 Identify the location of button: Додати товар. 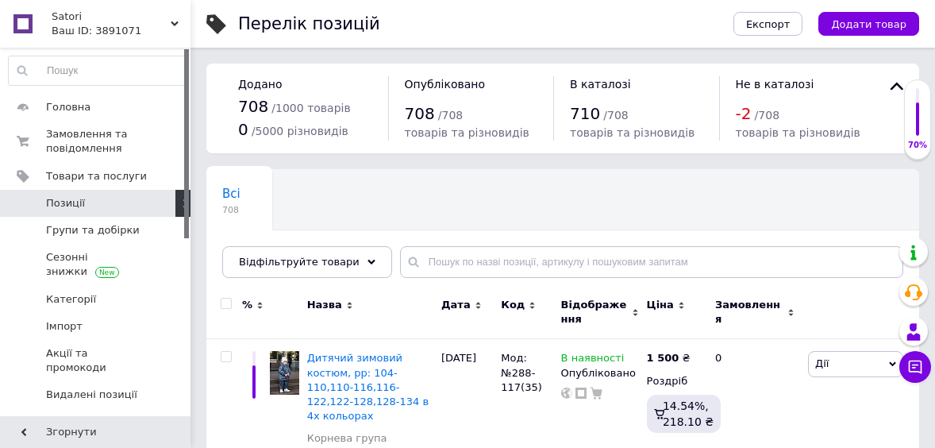
(868, 24).